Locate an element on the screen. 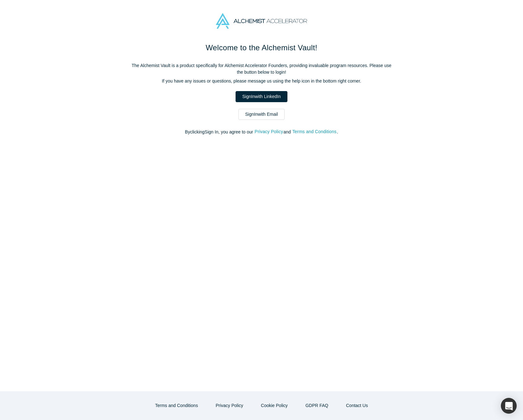 The image size is (523, 420). a: Contact Us is located at coordinates (357, 405).